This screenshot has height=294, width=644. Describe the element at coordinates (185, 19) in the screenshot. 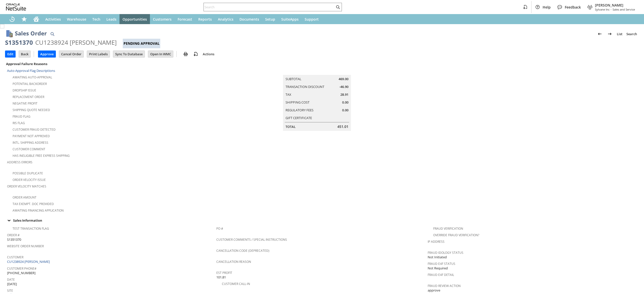

I see `a: Forecast` at that location.